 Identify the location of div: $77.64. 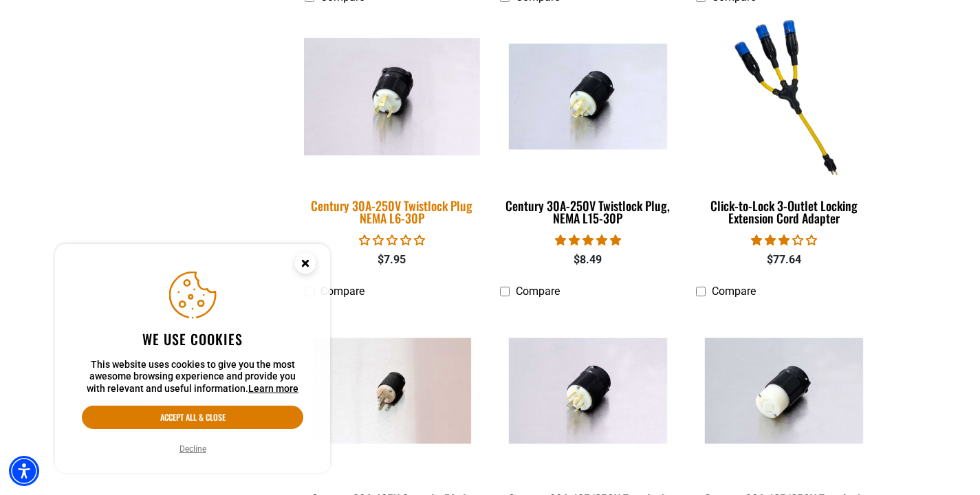
(783, 260).